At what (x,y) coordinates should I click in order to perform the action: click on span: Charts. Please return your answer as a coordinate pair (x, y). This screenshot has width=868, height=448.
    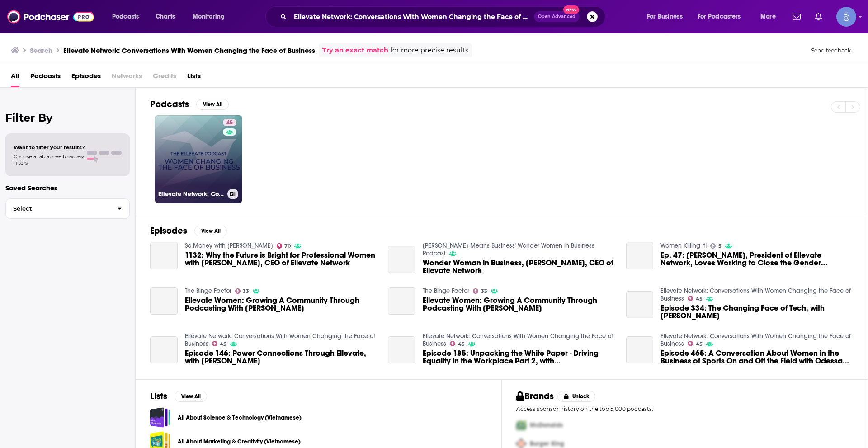
    Looking at the image, I should click on (165, 17).